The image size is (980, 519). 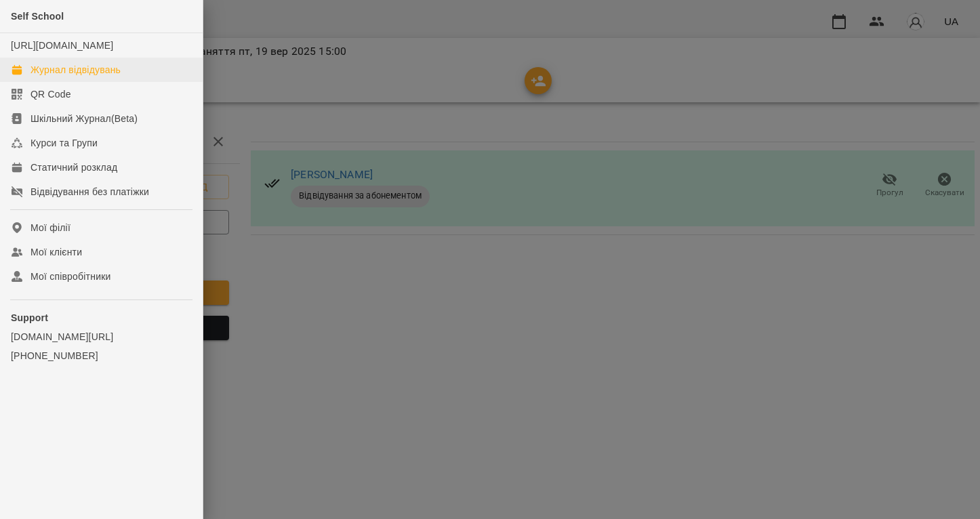 What do you see at coordinates (37, 16) in the screenshot?
I see `span: Self School` at bounding box center [37, 16].